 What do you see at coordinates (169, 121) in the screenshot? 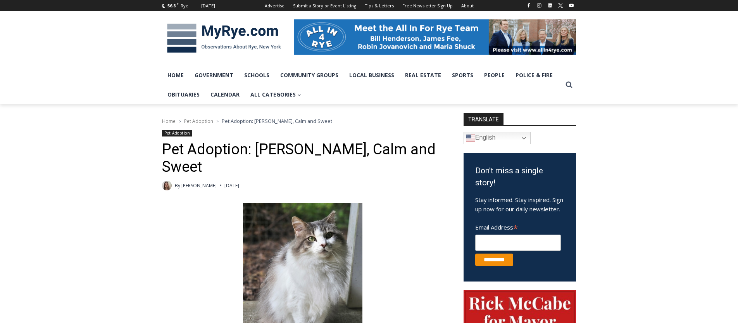
I see `span: Home` at bounding box center [169, 121].